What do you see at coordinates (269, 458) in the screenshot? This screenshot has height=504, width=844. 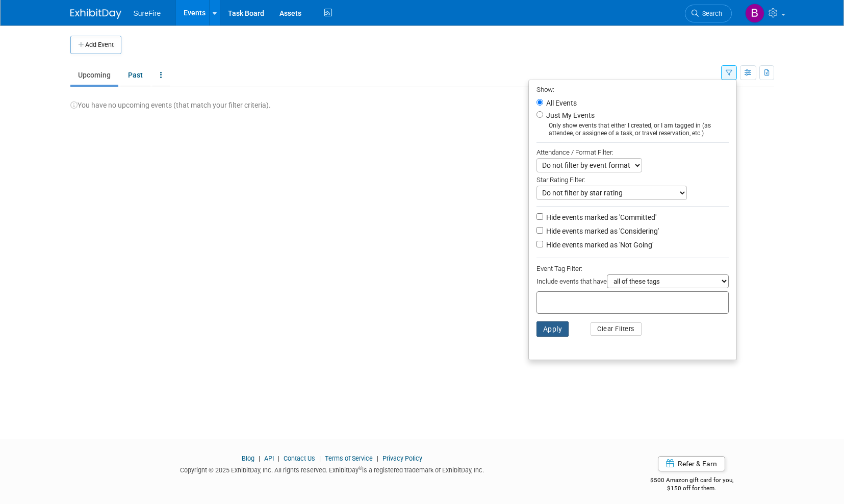 I see `a: API` at bounding box center [269, 458].